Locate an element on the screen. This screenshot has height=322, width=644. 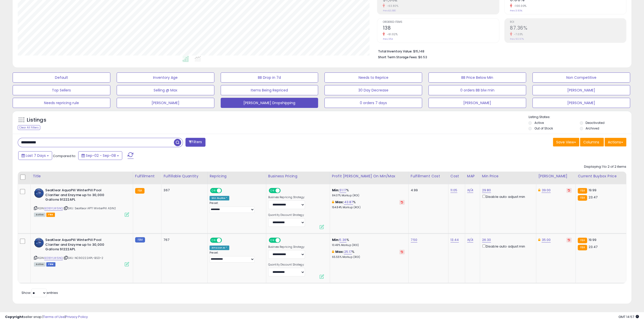
label: Archived is located at coordinates (592, 128).